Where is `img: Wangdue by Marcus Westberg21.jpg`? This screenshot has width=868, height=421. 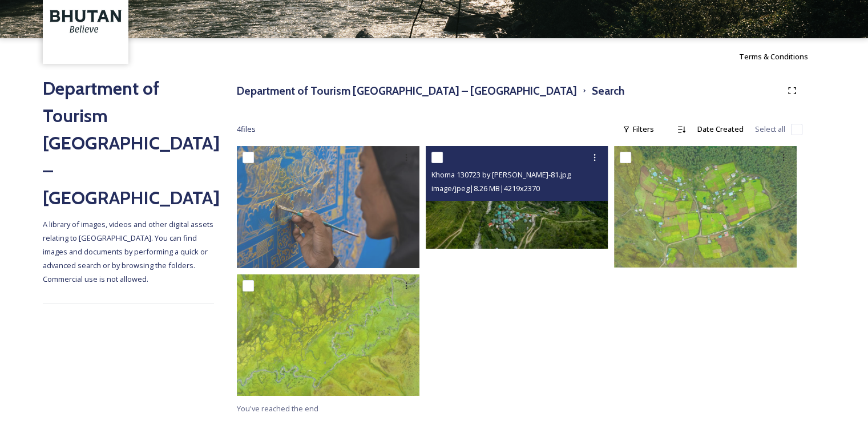 img: Wangdue by Marcus Westberg21.jpg is located at coordinates (328, 335).